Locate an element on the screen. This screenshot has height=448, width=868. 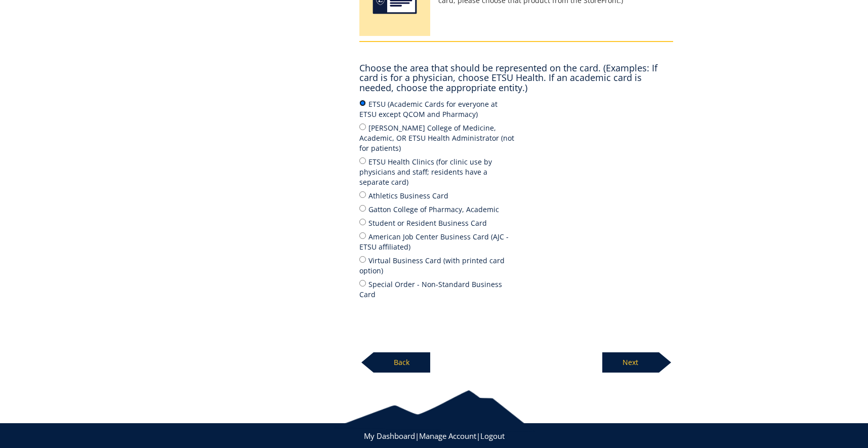
label: Student or Resident Business Card is located at coordinates (438, 223).